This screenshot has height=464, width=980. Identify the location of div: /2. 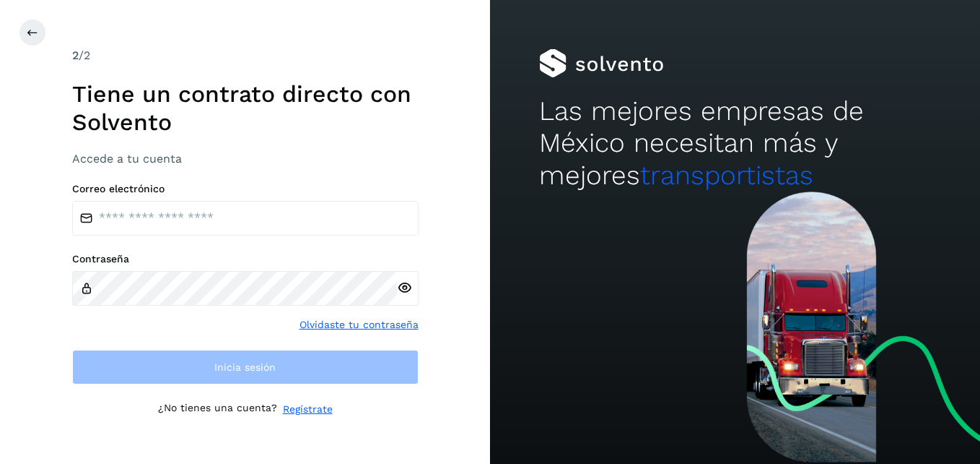
(245, 56).